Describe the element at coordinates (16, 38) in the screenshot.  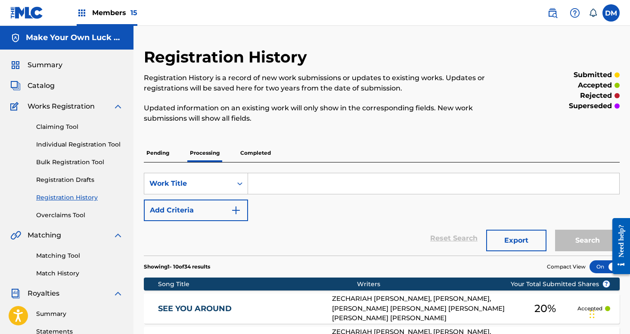
I see `img: Accounts` at that location.